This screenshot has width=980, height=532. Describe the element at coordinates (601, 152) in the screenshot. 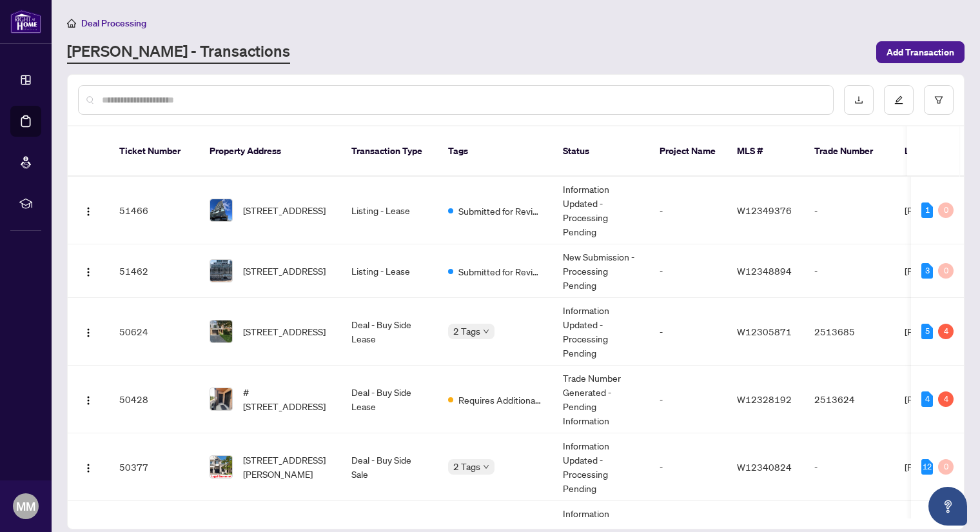

I see `th: Status` at that location.